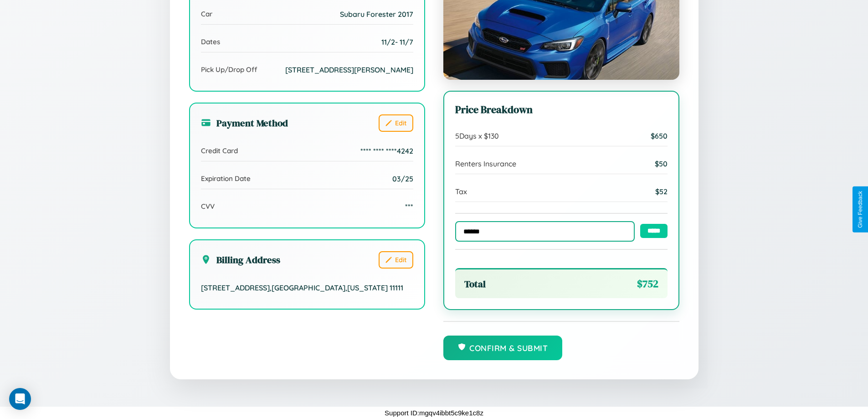 The image size is (868, 419). Describe the element at coordinates (403, 179) in the screenshot. I see `span: 03/25` at that location.